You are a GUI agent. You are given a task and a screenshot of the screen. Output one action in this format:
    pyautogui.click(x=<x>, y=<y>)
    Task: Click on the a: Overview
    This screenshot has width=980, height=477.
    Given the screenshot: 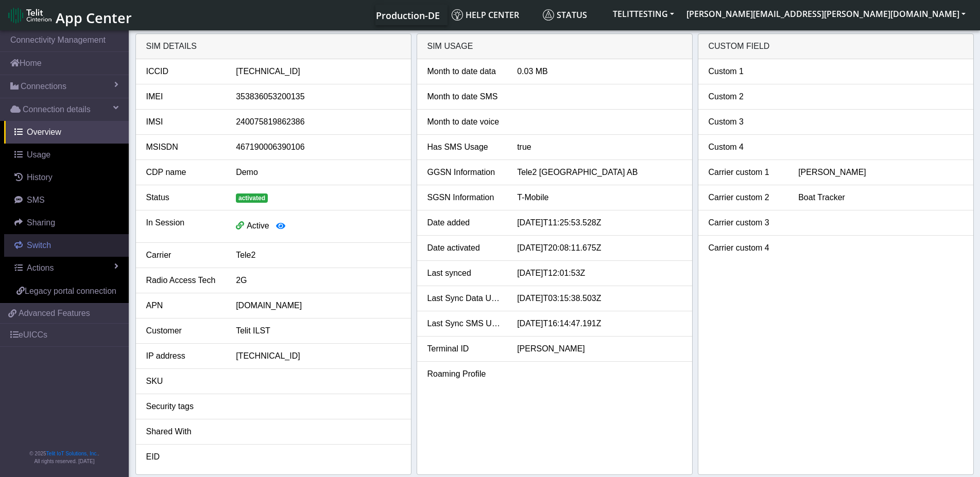 What is the action you would take?
    pyautogui.click(x=67, y=132)
    